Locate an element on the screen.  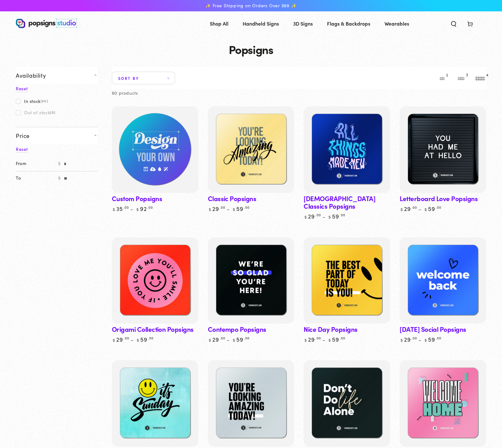
a: Classic PopsignsClassic Popsigns is located at coordinates (251, 150).